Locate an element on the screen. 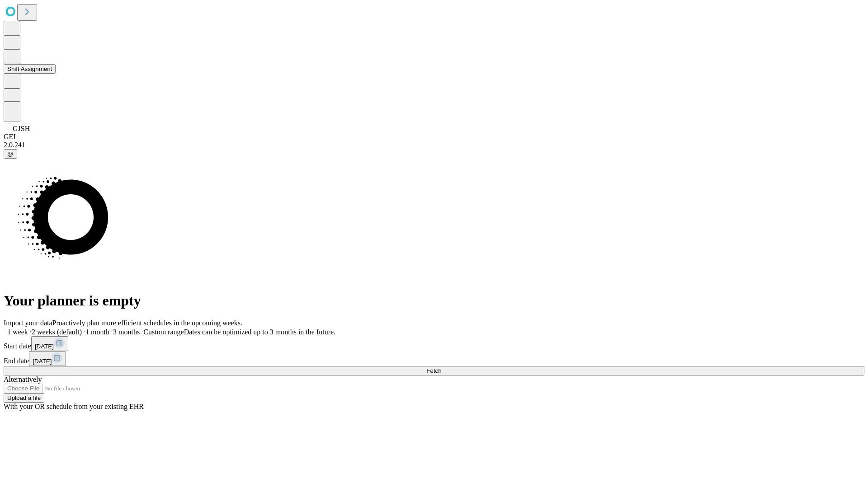 The image size is (868, 488). h1: Your planner is empty is located at coordinates (434, 300).